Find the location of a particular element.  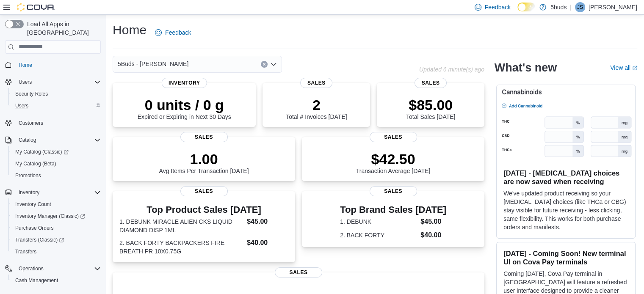

button: Home is located at coordinates (53, 65).